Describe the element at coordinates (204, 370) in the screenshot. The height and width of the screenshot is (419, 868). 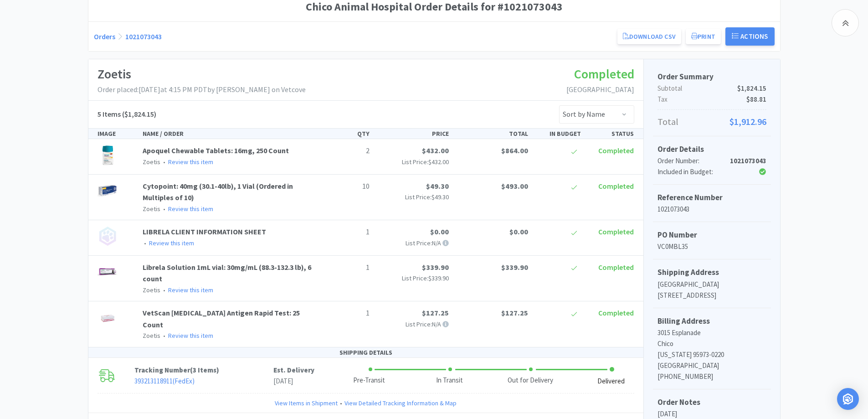
I see `p: Tracking Number ( )` at that location.